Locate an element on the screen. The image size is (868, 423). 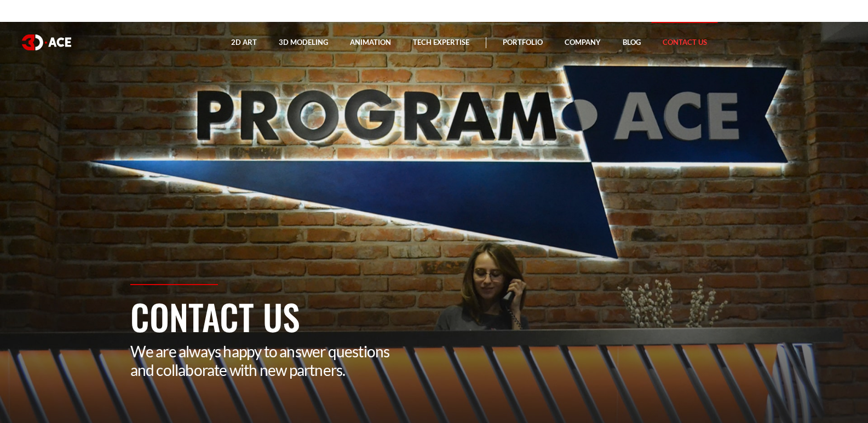
img: logo white is located at coordinates (46, 42).